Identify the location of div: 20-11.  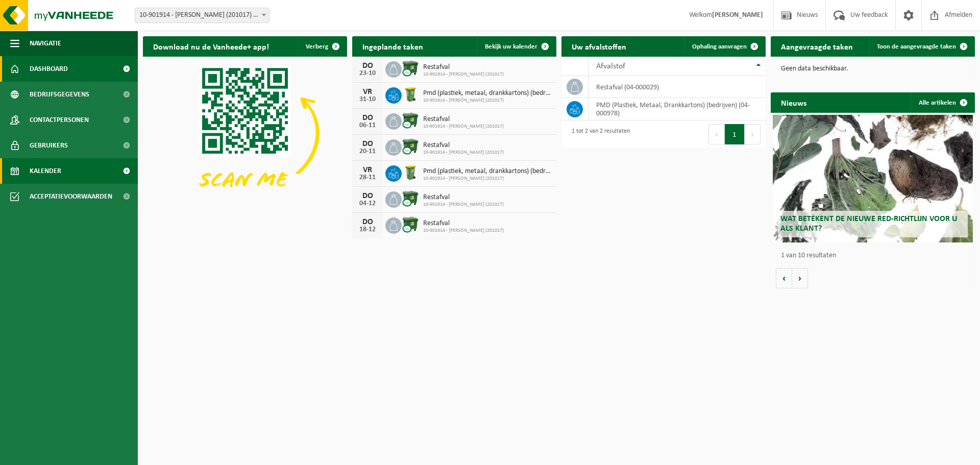
(367, 151).